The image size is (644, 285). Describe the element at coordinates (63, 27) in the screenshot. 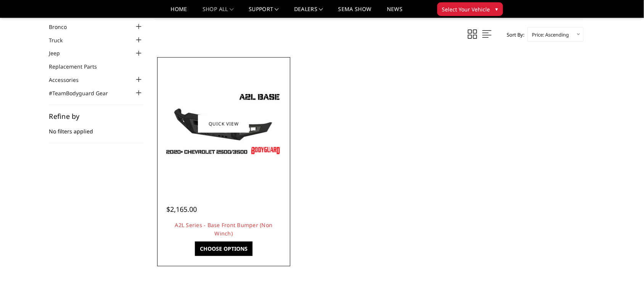

I see `a: Bronco` at that location.